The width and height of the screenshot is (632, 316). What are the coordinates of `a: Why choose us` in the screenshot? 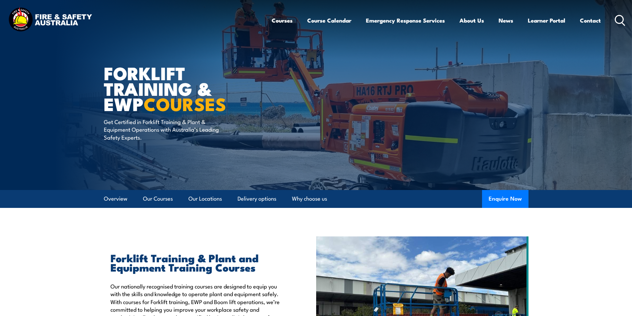 It's located at (310, 199).